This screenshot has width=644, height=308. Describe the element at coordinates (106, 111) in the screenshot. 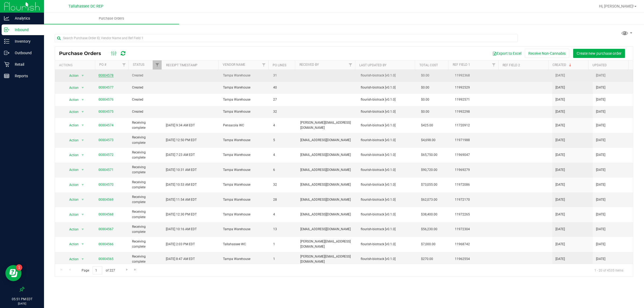

I see `a: 00004575` at that location.